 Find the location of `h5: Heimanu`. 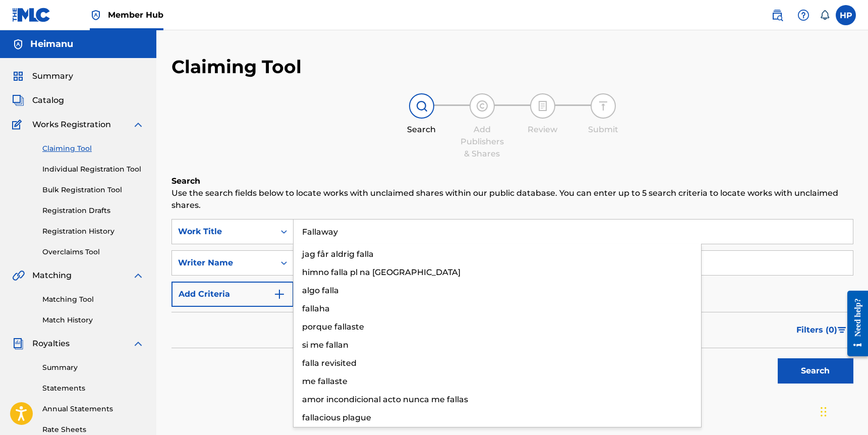

h5: Heimanu is located at coordinates (51, 44).